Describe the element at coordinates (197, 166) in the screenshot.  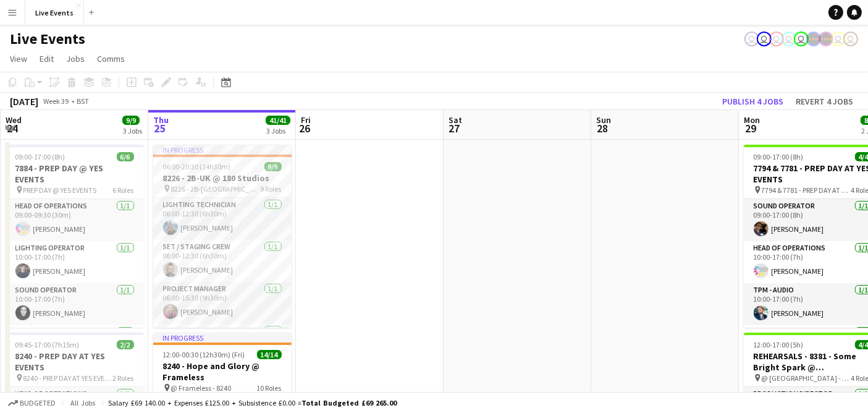
I see `span: 06:00-20:30 (14h30m)` at that location.